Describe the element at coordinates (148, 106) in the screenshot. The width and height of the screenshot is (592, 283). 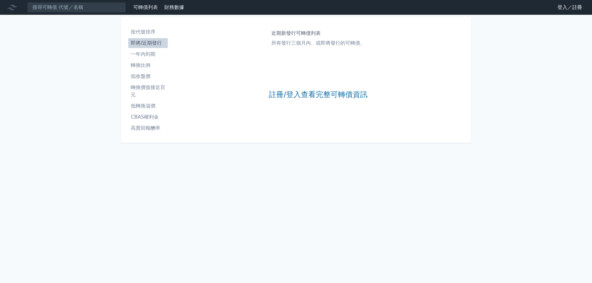
I see `a: 低轉換溢價` at that location.